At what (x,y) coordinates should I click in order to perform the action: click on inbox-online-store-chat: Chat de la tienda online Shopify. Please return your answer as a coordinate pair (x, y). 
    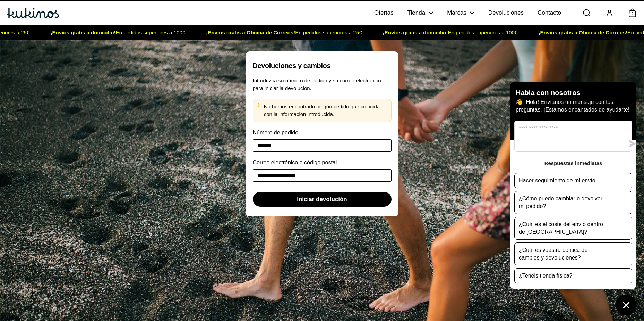
    Looking at the image, I should click on (573, 199).